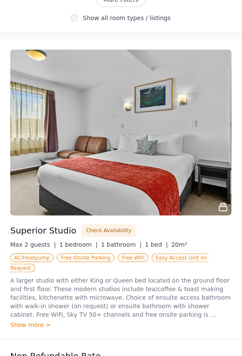  I want to click on span: Easy Access Unit on Request, so click(109, 263).